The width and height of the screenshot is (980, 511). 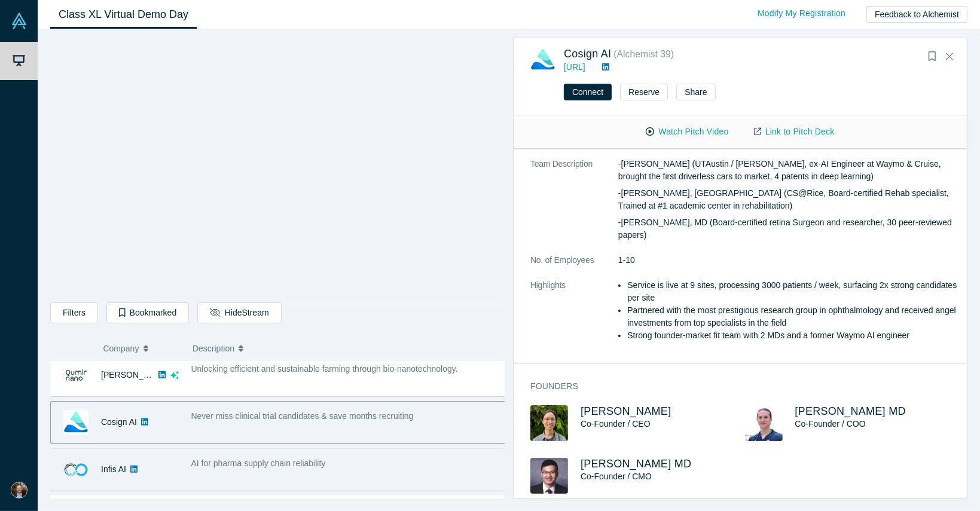 I want to click on small: ( Alchemist 39 ), so click(x=644, y=54).